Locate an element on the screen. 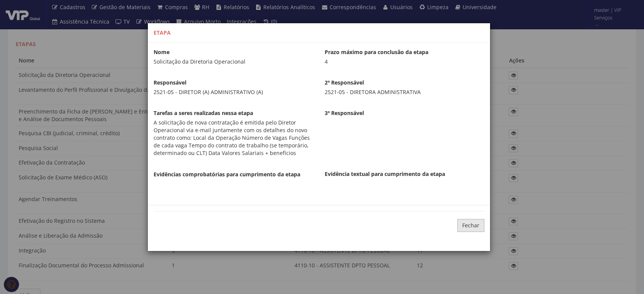 The image size is (644, 294). p: 4 is located at coordinates (404, 62).